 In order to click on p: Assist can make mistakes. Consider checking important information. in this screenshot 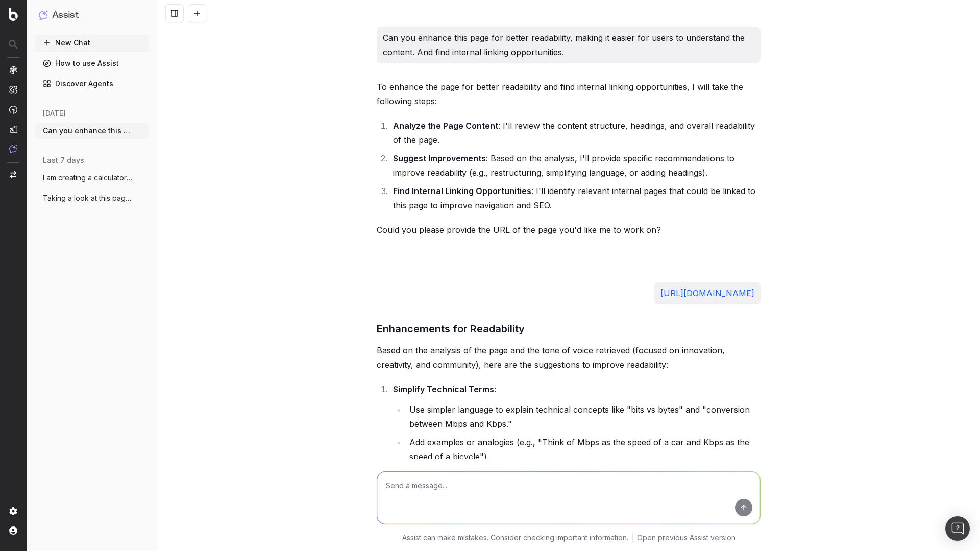, I will do `click(515, 538)`.